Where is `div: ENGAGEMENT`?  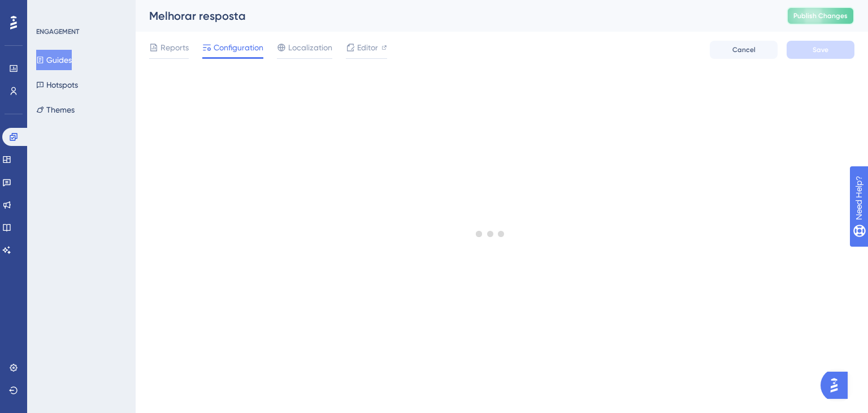 div: ENGAGEMENT is located at coordinates (57, 31).